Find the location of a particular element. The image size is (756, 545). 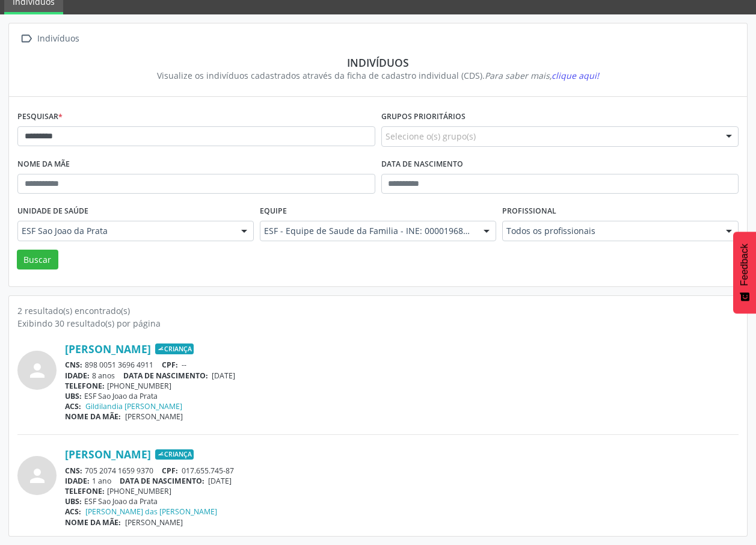

span: Selecione o(s) grupo(s) is located at coordinates (431, 136).